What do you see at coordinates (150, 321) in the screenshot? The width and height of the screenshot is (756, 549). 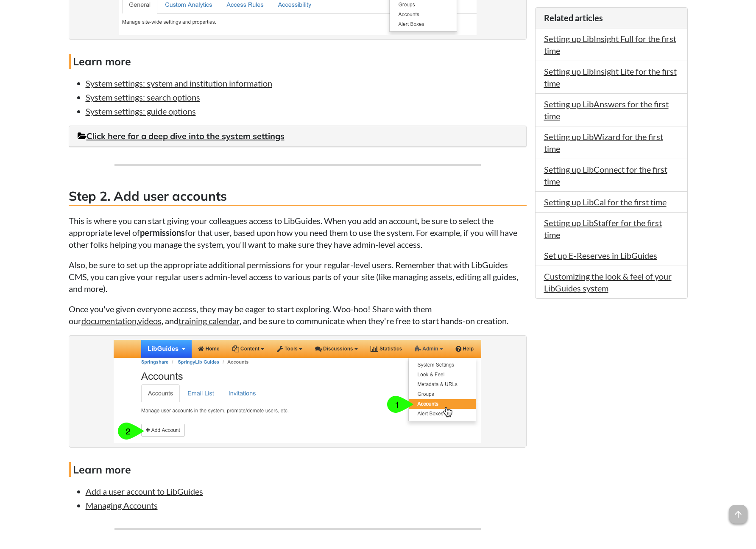 I see `a: videos` at bounding box center [150, 321].